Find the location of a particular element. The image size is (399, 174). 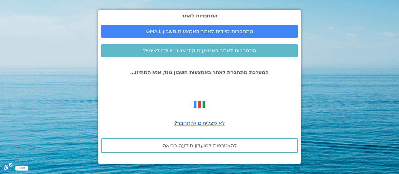

a: לא מצליחים להתחבר? is located at coordinates (200, 123).